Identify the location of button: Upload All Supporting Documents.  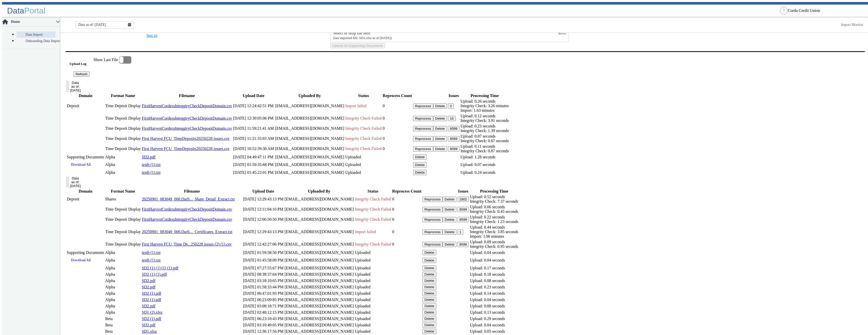
(358, 45).